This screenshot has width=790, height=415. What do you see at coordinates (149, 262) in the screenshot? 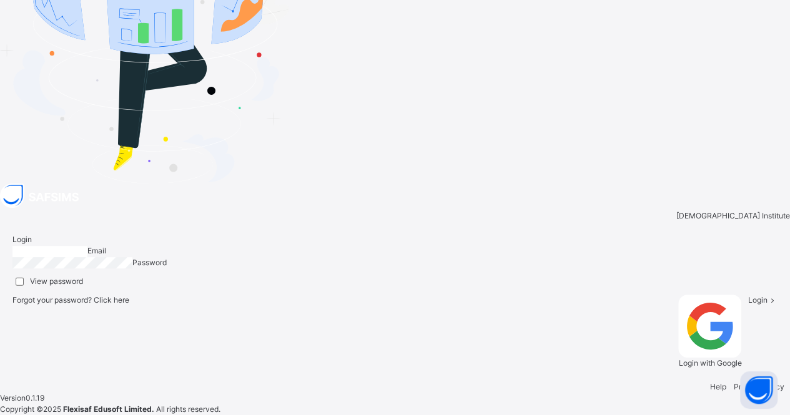
I see `span: Password` at bounding box center [149, 262].